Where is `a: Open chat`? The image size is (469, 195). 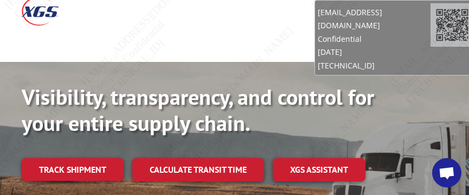 a: Open chat is located at coordinates (447, 173).